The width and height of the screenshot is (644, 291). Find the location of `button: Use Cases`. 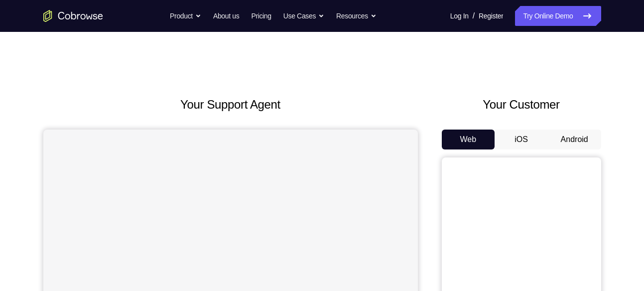

button: Use Cases is located at coordinates (304, 16).